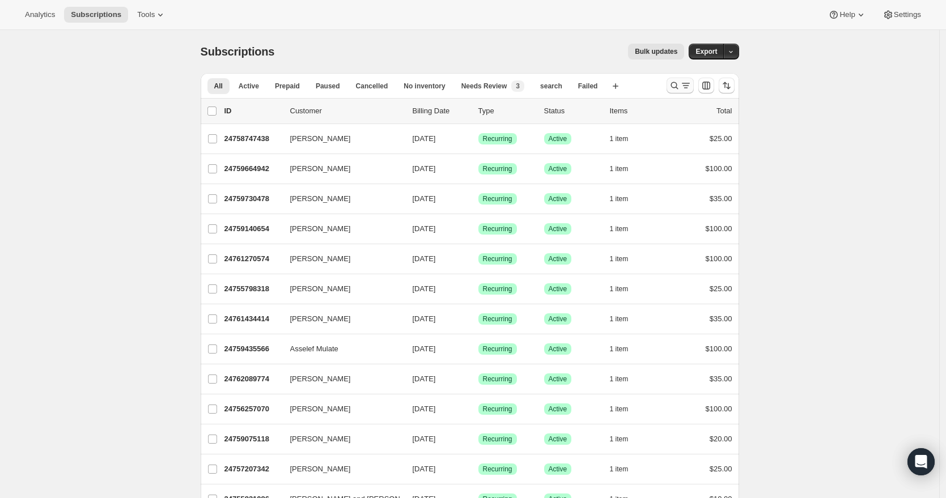  What do you see at coordinates (573, 111) in the screenshot?
I see `p: Status` at bounding box center [573, 111].